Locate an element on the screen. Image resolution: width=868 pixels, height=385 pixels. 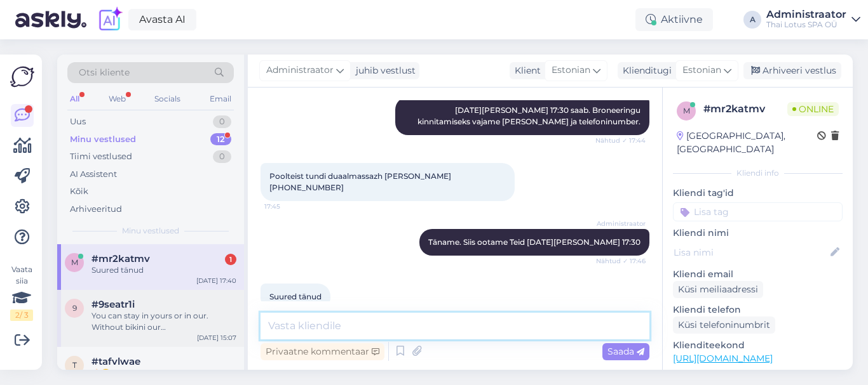
span: #9seatr1i is located at coordinates (113, 305).